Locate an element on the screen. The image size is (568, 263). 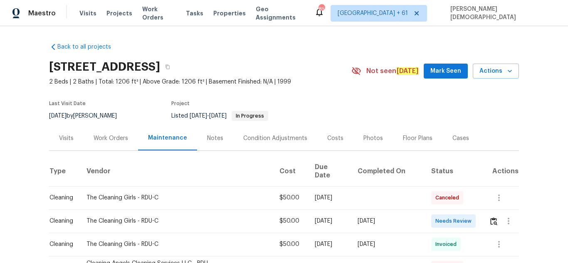
span: In Progress is located at coordinates (250, 116).